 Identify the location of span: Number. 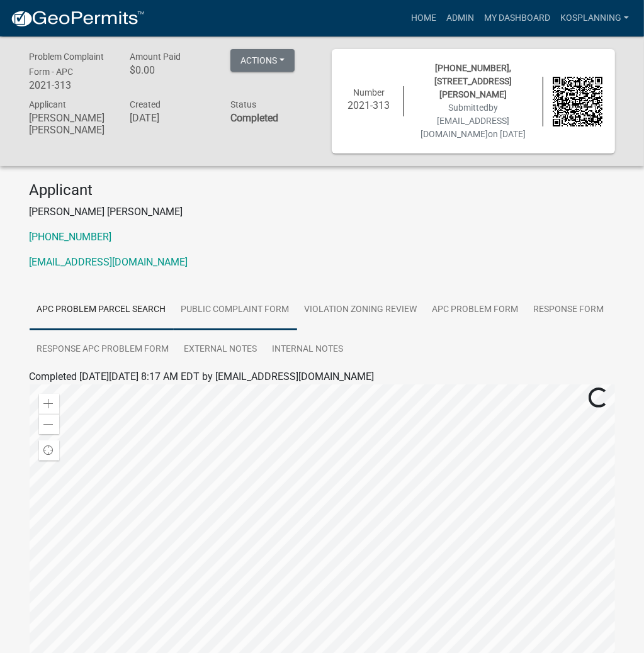
(369, 92).